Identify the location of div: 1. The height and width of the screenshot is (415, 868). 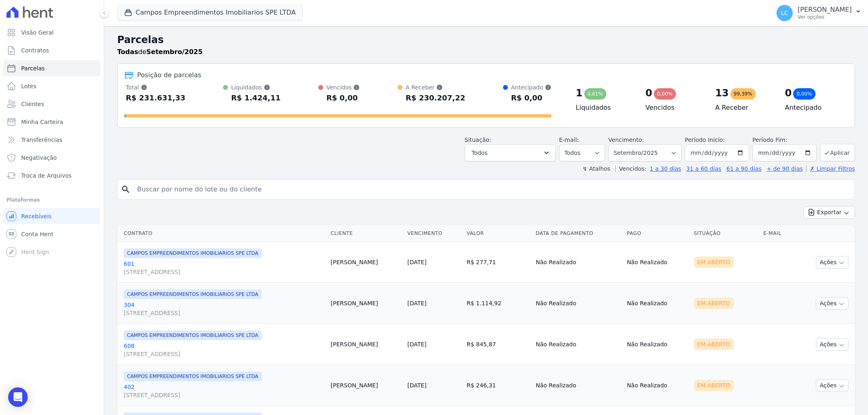
(579, 93).